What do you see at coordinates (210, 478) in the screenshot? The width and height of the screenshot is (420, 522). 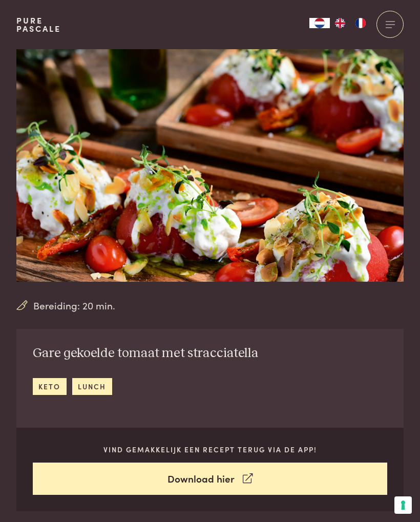 I see `a: Download hier` at bounding box center [210, 478].